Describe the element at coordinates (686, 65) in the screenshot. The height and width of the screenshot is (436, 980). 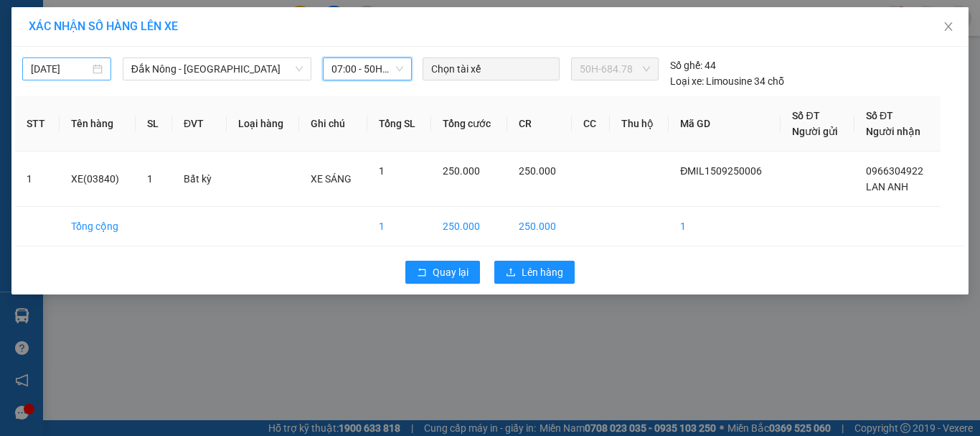
I see `span: Số ghế:` at that location.